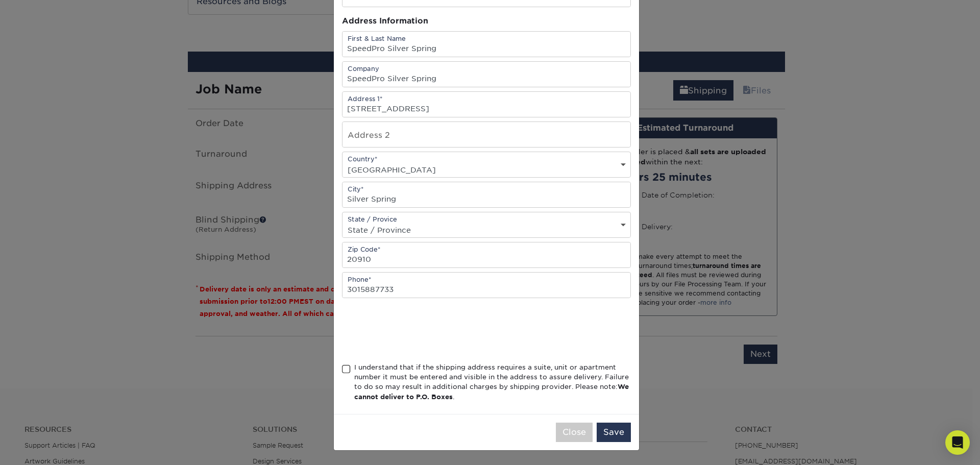 This screenshot has width=980, height=465. I want to click on b: We cannot deliver to P.O. Boxes, so click(491, 392).